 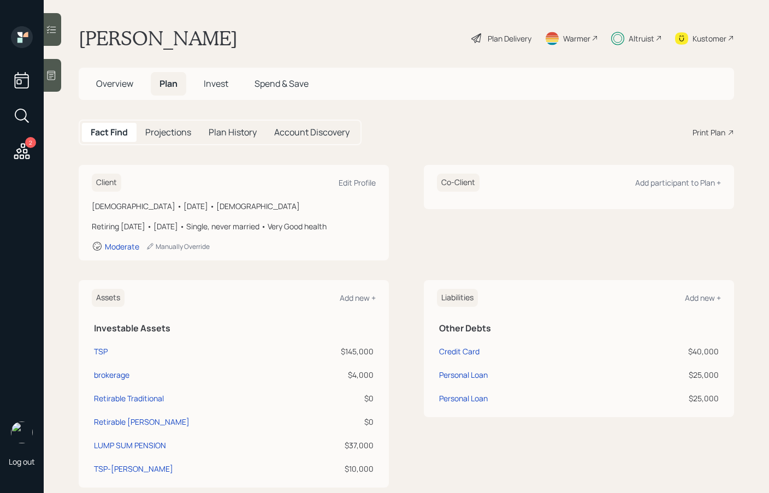 I want to click on img: aleksandra-headshot.png, so click(x=22, y=433).